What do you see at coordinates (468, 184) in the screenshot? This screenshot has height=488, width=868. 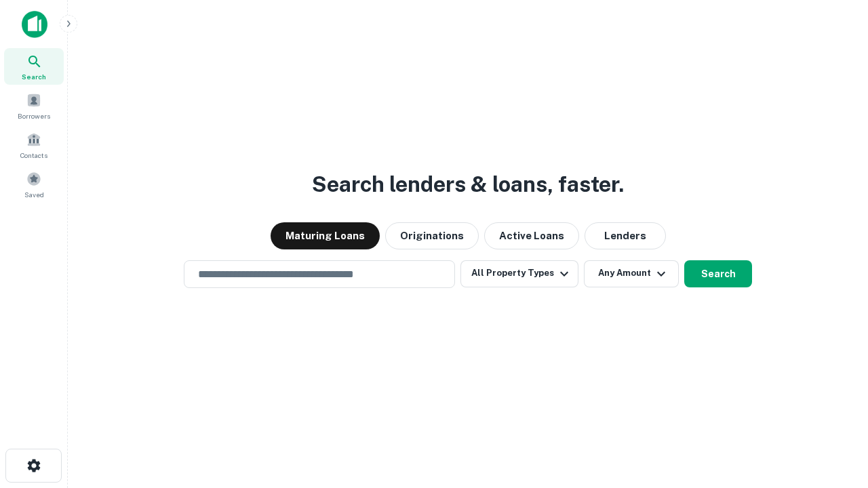 I see `h3: Search lenders & loans, faster.` at bounding box center [468, 184].